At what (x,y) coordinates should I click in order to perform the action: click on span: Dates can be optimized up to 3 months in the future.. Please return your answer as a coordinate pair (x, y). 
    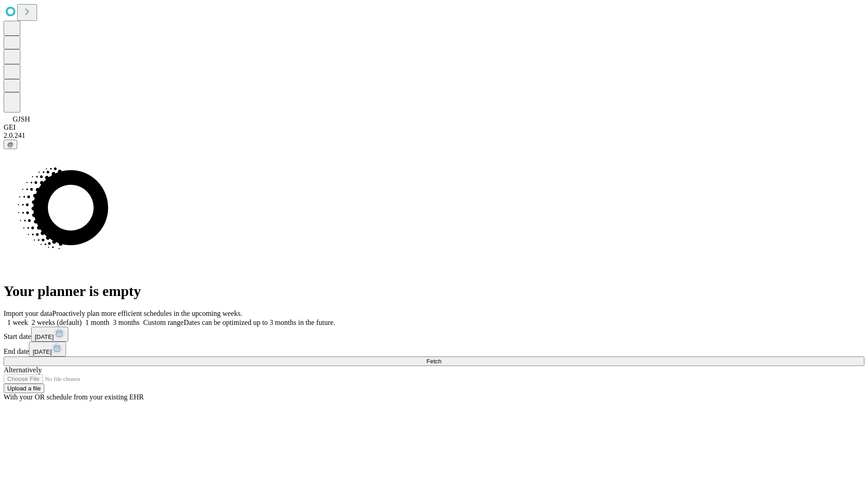
    Looking at the image, I should click on (259, 322).